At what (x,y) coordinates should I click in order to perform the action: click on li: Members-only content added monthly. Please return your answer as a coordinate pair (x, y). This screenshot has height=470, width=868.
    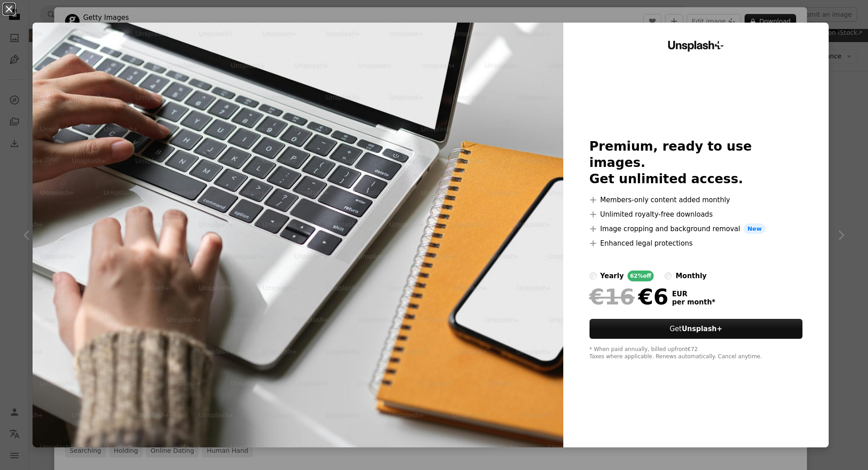
    Looking at the image, I should click on (696, 200).